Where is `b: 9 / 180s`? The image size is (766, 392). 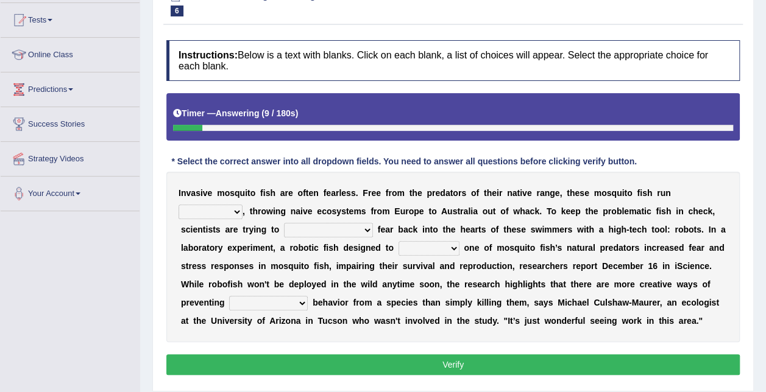
b: 9 / 180s is located at coordinates (280, 113).